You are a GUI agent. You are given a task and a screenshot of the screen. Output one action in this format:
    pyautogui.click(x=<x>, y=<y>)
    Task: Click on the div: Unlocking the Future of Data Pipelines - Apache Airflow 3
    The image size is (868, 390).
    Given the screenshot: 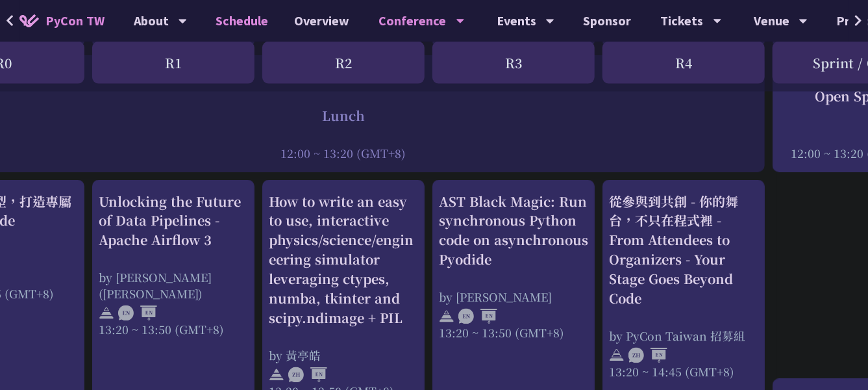 What is the action you would take?
    pyautogui.click(x=174, y=221)
    